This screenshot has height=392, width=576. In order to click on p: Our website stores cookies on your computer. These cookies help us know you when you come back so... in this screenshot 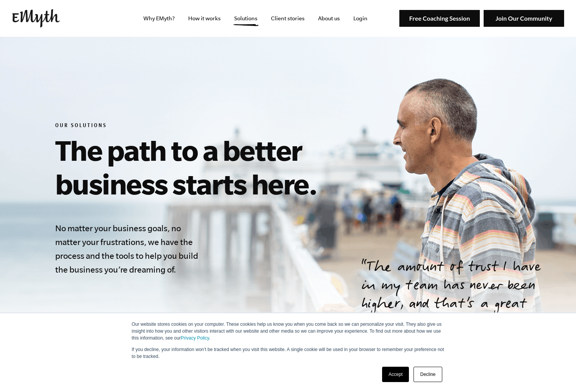, I will do `click(288, 331)`.